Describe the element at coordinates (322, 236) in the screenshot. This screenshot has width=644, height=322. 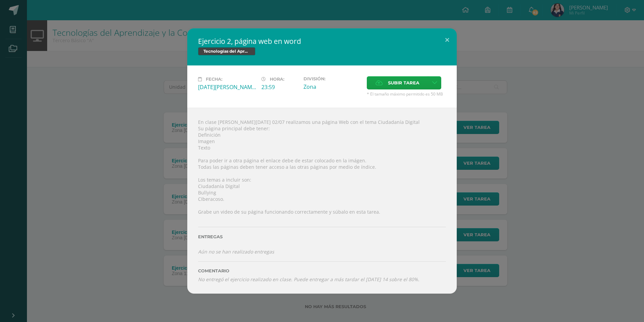
I see `label: Entregas` at that location.